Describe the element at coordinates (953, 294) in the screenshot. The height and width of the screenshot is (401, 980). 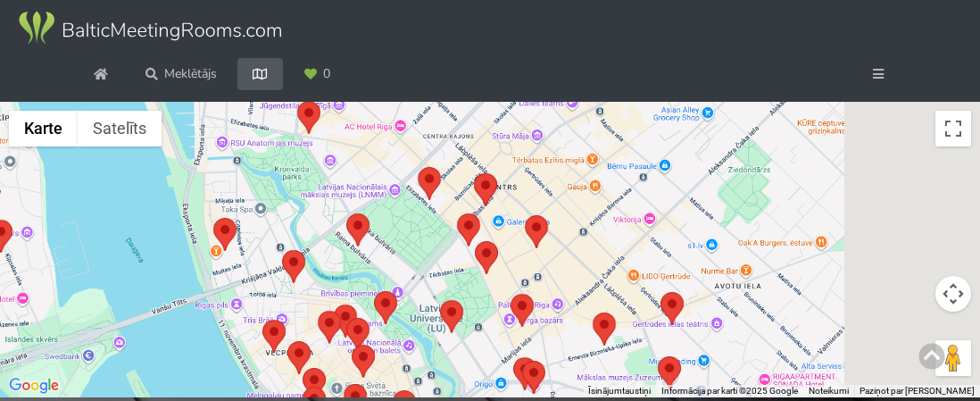
I see `button: Kartes kameras vadīklas` at that location.